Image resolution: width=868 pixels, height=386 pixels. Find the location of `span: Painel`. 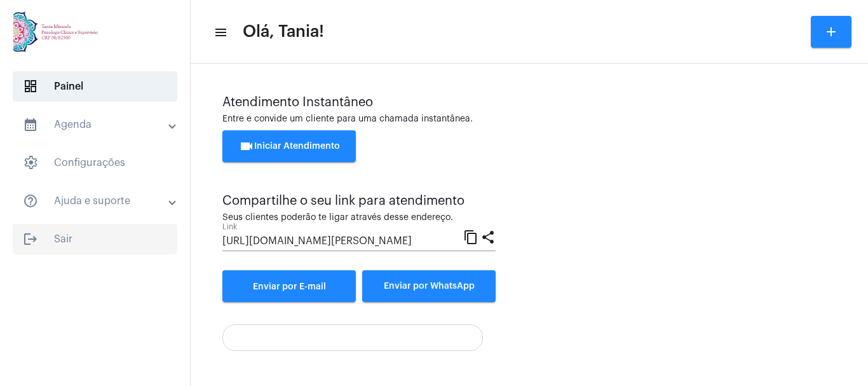

span: Painel is located at coordinates (95, 87).